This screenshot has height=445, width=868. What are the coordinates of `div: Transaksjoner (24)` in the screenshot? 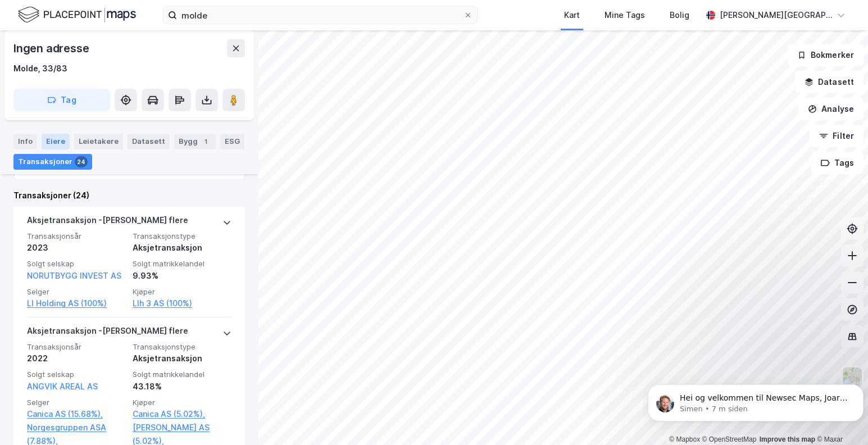 It's located at (129, 195).